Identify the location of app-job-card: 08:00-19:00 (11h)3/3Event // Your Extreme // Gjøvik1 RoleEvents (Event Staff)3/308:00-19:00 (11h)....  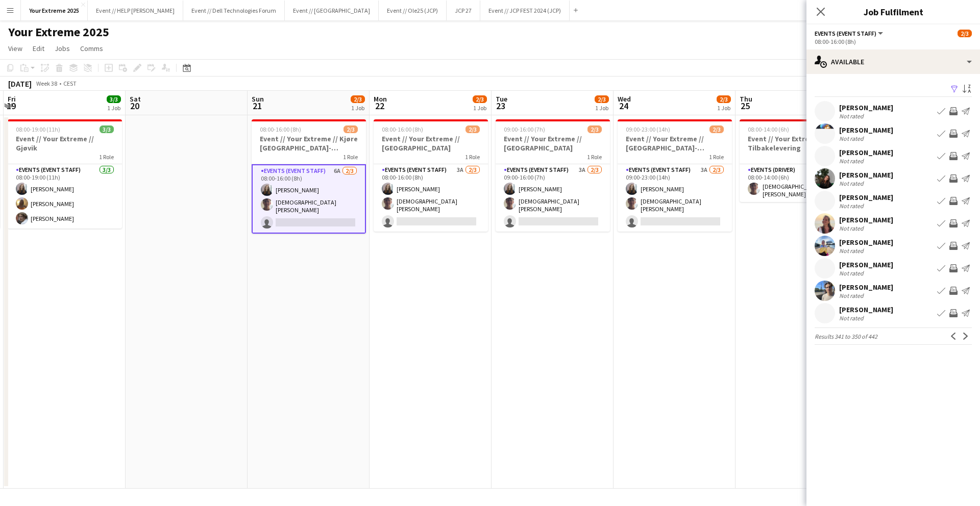
(65, 174).